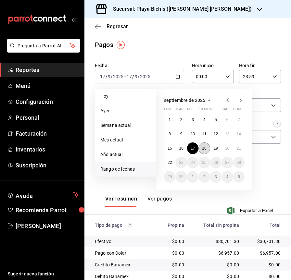 This screenshot has width=291, height=280. Describe the element at coordinates (121, 253) in the screenshot. I see `div: Pago con Dolar` at that location.